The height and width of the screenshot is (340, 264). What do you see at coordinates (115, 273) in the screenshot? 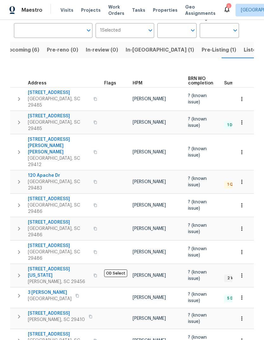
I see `span: OD Select` at bounding box center [115, 273].